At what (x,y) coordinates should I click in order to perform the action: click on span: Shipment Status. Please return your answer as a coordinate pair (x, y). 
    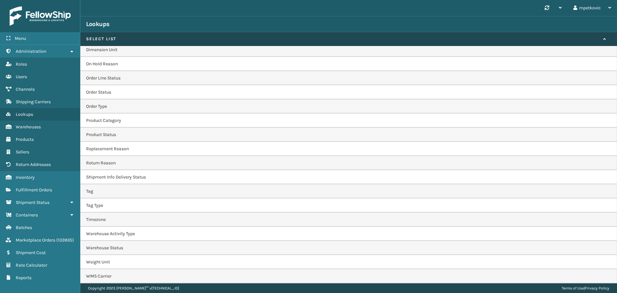
    Looking at the image, I should click on (32, 202).